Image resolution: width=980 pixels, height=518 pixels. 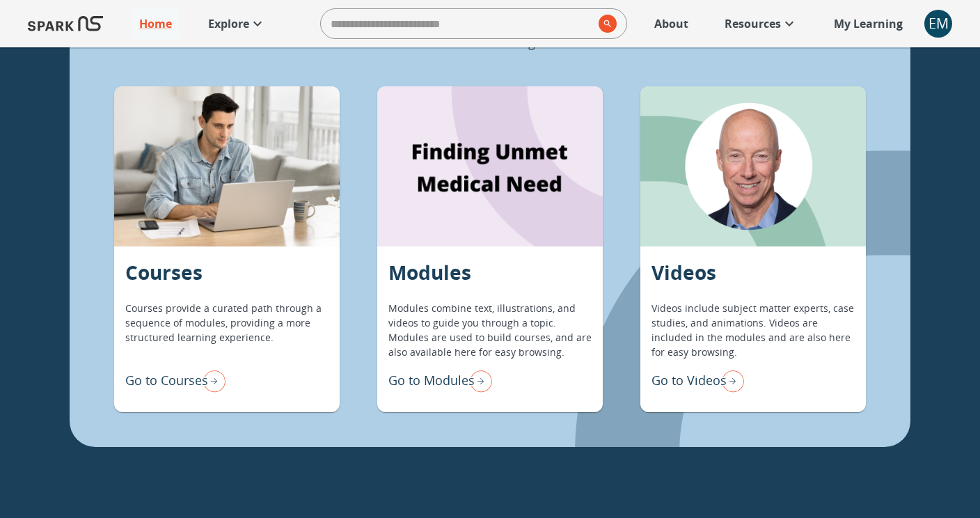 I want to click on p: Go to Courses, so click(x=166, y=380).